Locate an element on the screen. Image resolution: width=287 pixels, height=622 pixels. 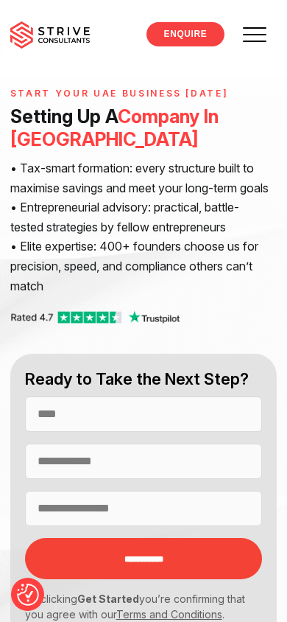
h2: Ready to Take the Next Step? is located at coordinates (144, 380).